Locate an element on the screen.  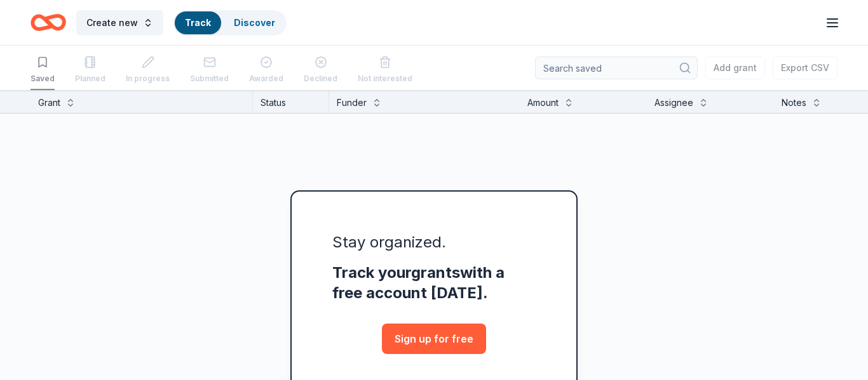
input: Search saved is located at coordinates (617, 68).